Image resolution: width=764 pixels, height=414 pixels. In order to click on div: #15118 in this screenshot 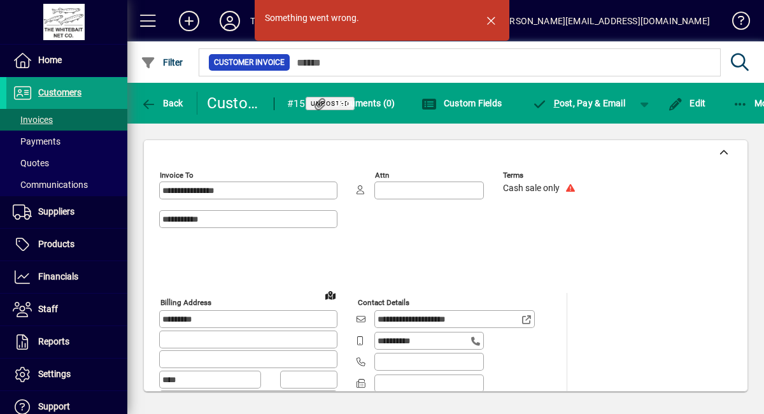, I will do `click(299, 104)`.